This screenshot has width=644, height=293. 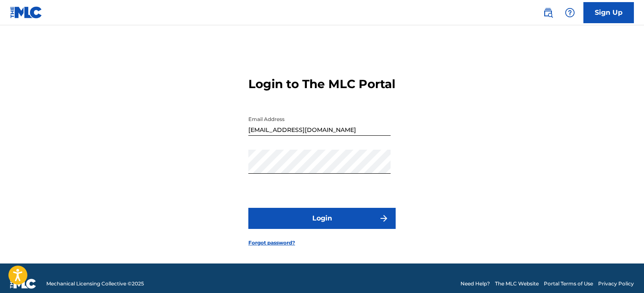 What do you see at coordinates (271, 243) in the screenshot?
I see `a: Forgot password?` at bounding box center [271, 243].